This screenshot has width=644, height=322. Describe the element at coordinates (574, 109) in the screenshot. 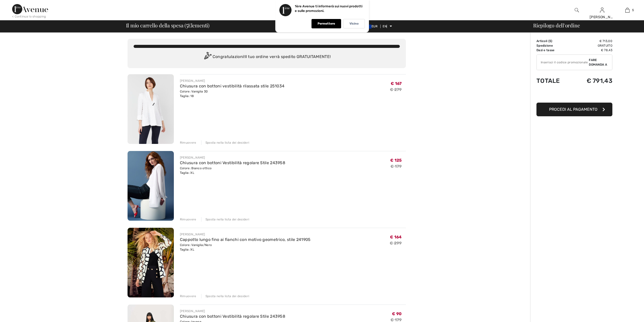

I see `button: Procedi al pagamento` at that location.